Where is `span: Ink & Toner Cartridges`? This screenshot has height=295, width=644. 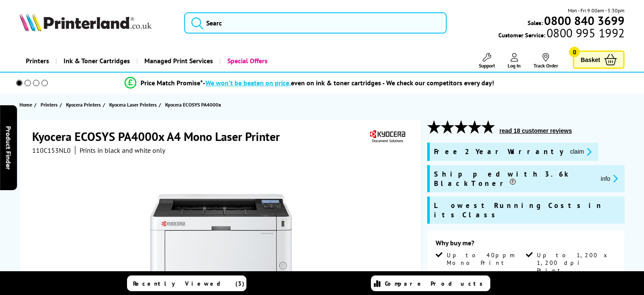
span: Ink & Toner Cartridges is located at coordinates (97, 61).